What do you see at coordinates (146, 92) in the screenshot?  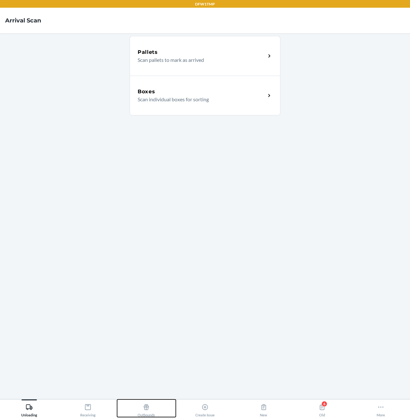 I see `h5: Boxes` at bounding box center [146, 92].